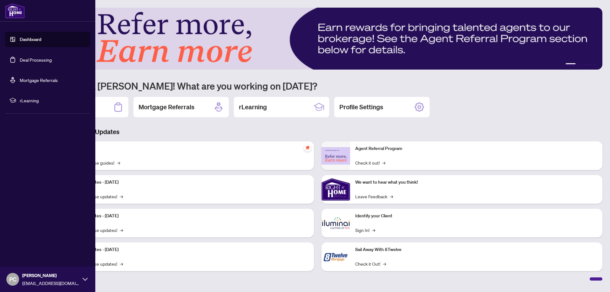 The image size is (610, 292). What do you see at coordinates (336, 223) in the screenshot?
I see `img: Identify your Client` at bounding box center [336, 223].